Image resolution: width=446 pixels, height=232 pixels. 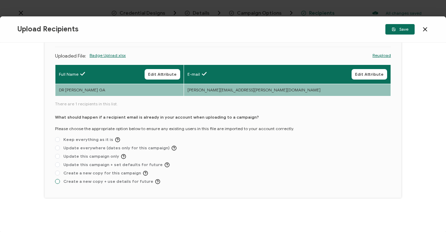 I want to click on button: Save, so click(x=400, y=29).